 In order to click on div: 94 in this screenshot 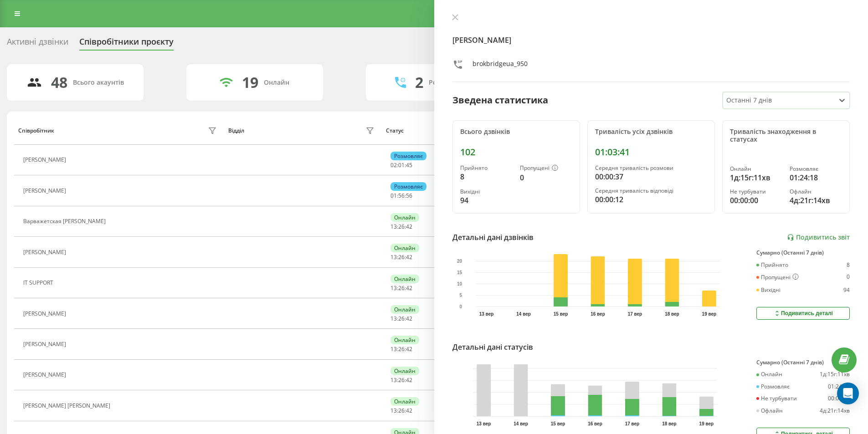, I will do `click(487, 201)`.